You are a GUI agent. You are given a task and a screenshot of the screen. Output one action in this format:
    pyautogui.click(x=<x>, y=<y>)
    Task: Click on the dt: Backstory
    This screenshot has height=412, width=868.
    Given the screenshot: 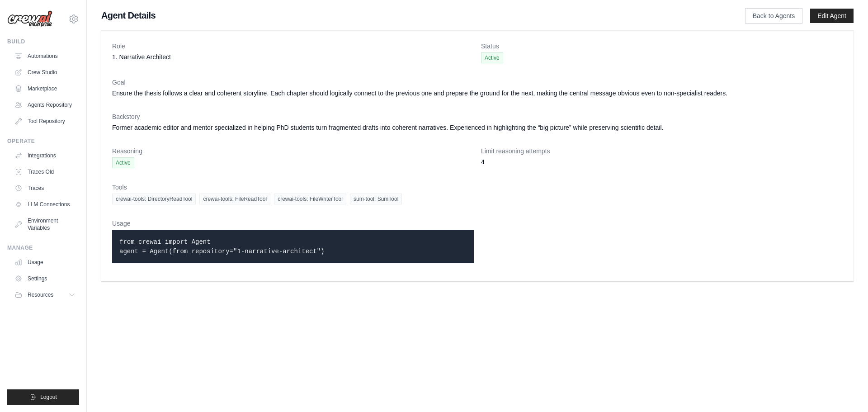 What is the action you would take?
    pyautogui.click(x=477, y=116)
    